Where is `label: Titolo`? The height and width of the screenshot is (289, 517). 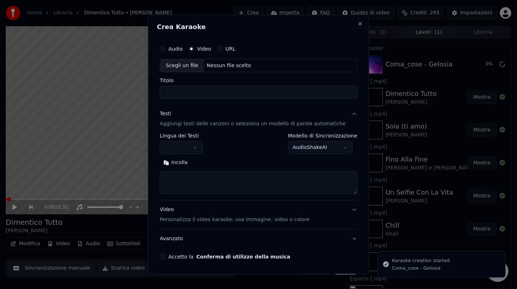
label: Titolo is located at coordinates (258, 80).